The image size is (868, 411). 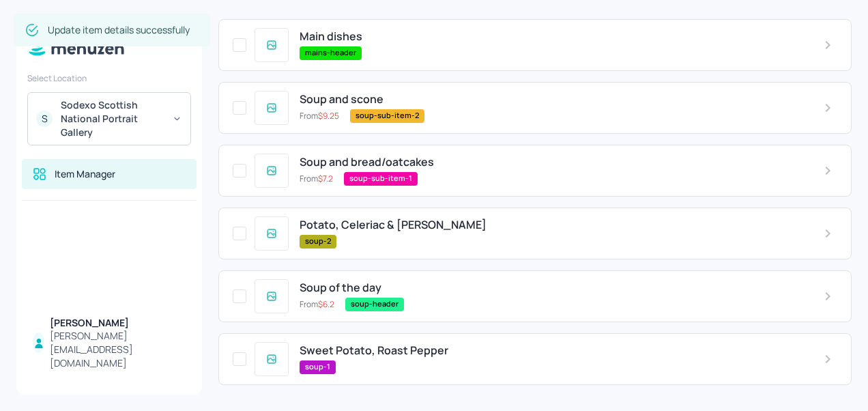 I want to click on div: Item Manager, so click(x=85, y=174).